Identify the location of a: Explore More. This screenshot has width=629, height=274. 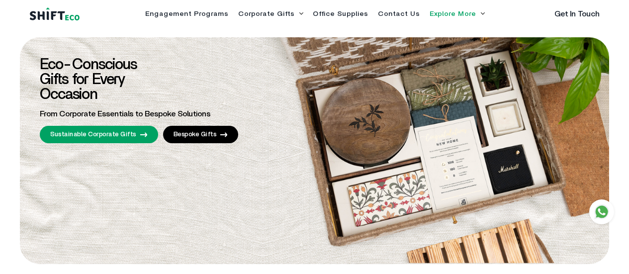
(453, 14).